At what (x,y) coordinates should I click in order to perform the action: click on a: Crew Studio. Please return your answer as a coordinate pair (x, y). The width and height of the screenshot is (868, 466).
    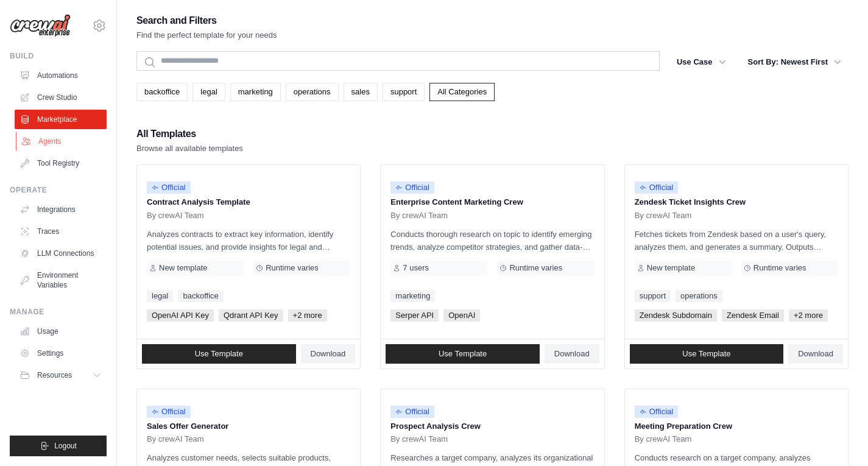
    Looking at the image, I should click on (60, 97).